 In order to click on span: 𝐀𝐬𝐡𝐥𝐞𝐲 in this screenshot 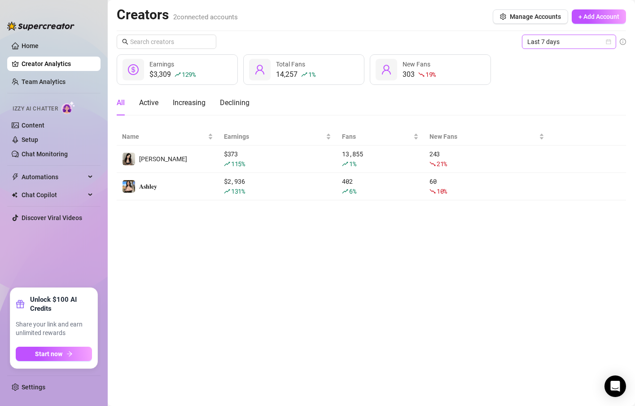, I will do `click(148, 186)`.